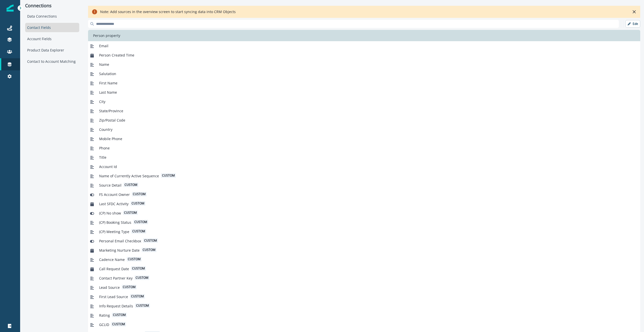 Image resolution: width=644 pixels, height=332 pixels. What do you see at coordinates (102, 102) in the screenshot?
I see `span: City` at bounding box center [102, 102].